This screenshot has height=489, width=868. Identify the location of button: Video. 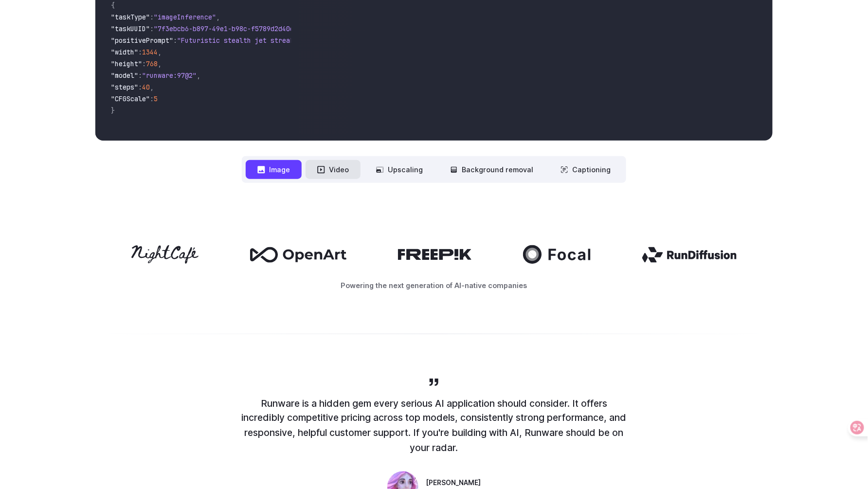
(333, 169).